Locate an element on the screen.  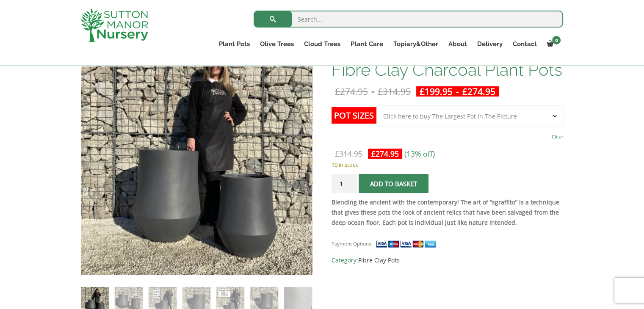
a: Topiary&Other is located at coordinates (416, 44).